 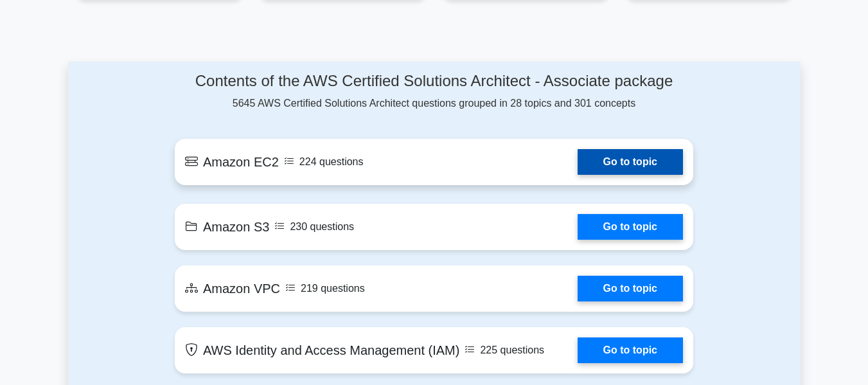 What do you see at coordinates (434, 81) in the screenshot?
I see `h4: Contents of the AWS Certified Solutions Architect - Associate package` at bounding box center [434, 81].